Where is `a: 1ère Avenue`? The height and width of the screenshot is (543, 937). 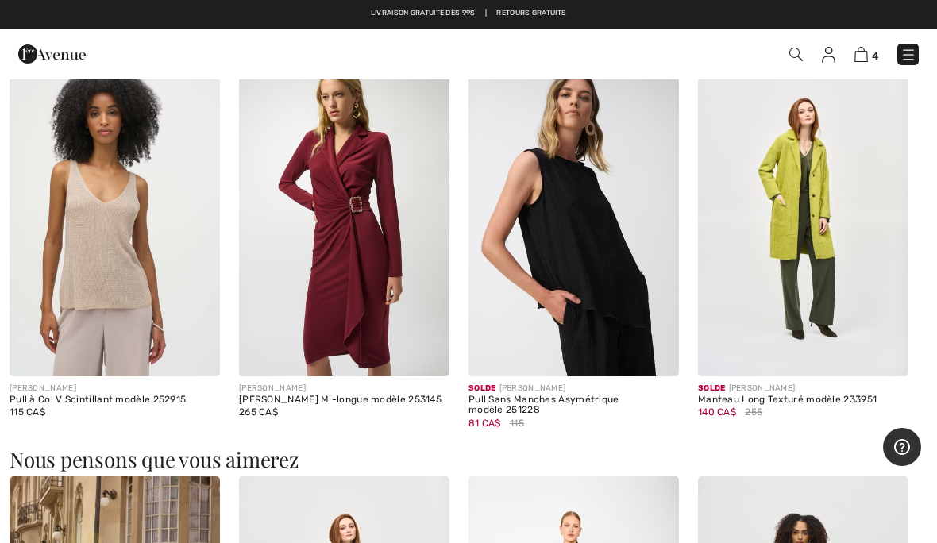 a: 1ère Avenue is located at coordinates (52, 52).